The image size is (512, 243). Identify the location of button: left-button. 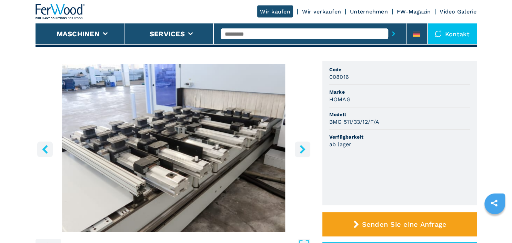
(45, 149).